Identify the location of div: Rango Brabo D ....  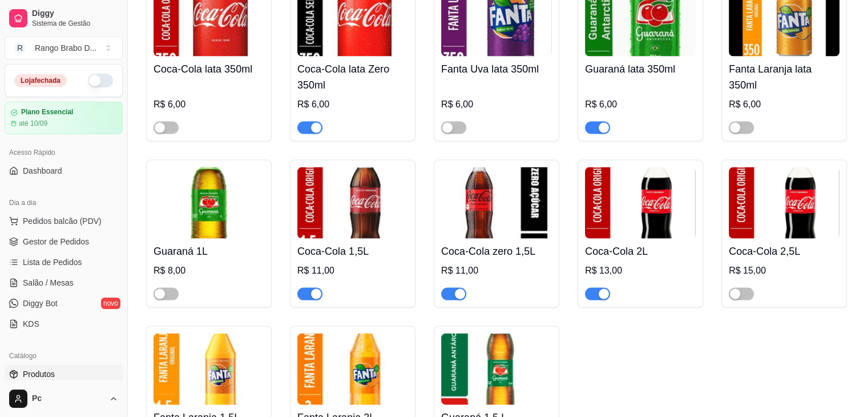
(66, 48).